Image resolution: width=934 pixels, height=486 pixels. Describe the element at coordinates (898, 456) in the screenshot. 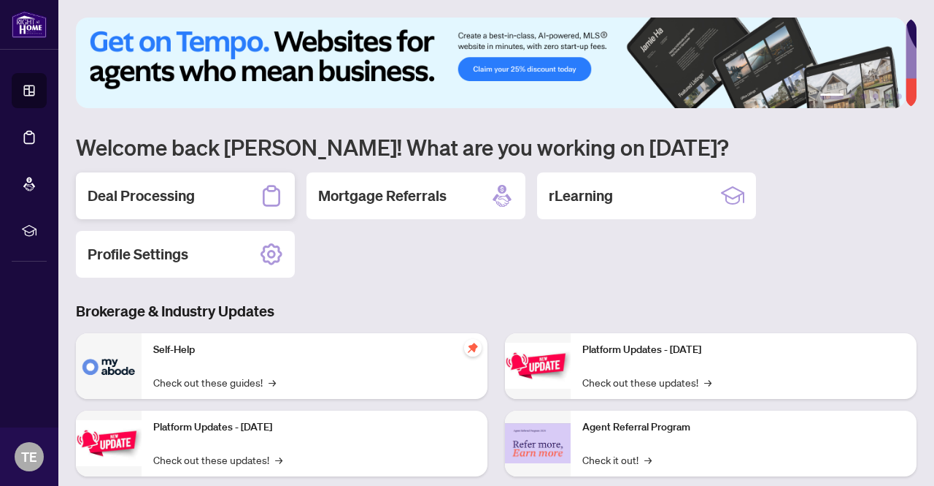

I see `button: Open asap` at that location.